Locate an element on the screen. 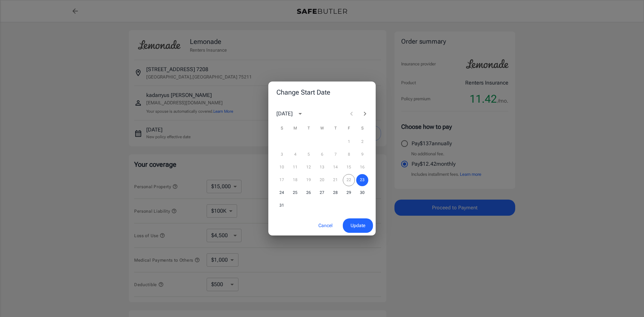 This screenshot has width=644, height=317. span: Thursday is located at coordinates (335, 129).